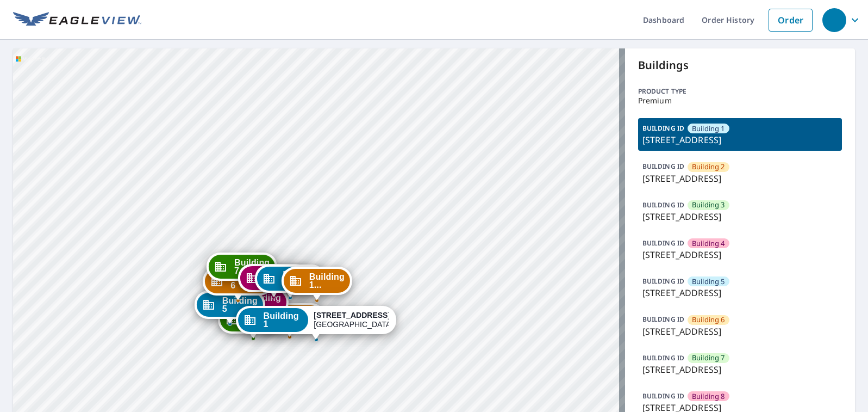  Describe the element at coordinates (317, 284) in the screenshot. I see `div: Dropped pin, building Building 10, Commercial property, 5400 East Rosedale Street Fort Worth, TX ...` at that location.